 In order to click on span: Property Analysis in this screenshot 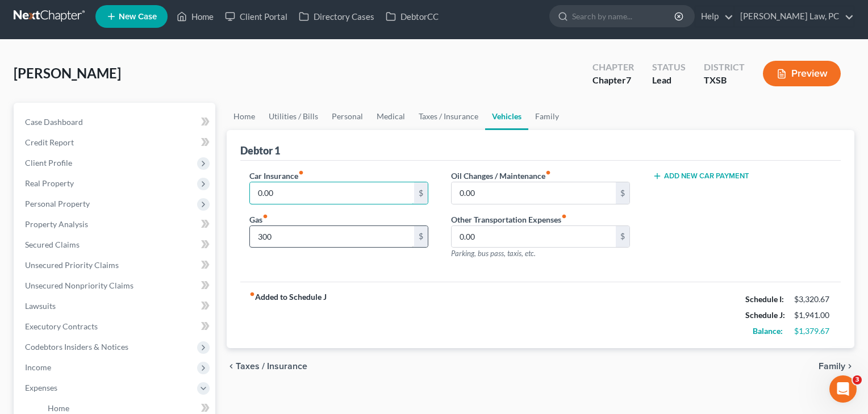, I will do `click(56, 223)`.